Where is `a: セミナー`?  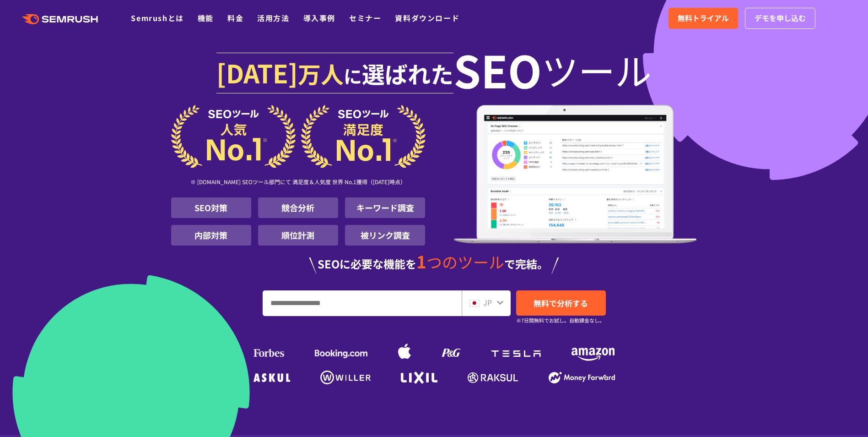
a: セミナー is located at coordinates (365, 18).